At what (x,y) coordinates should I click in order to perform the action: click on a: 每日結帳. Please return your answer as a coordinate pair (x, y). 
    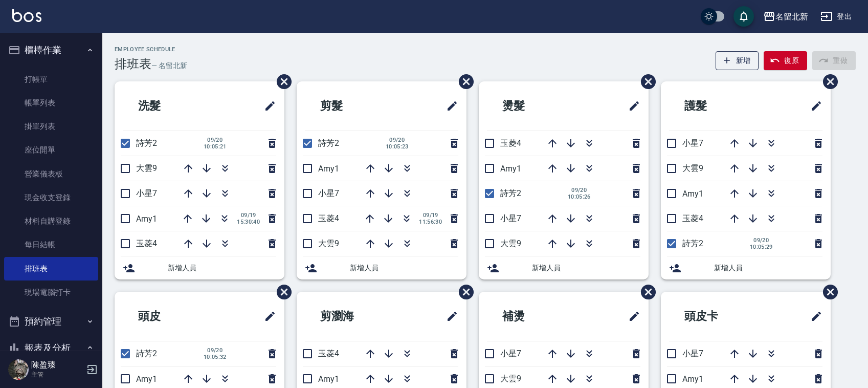
    Looking at the image, I should click on (51, 244).